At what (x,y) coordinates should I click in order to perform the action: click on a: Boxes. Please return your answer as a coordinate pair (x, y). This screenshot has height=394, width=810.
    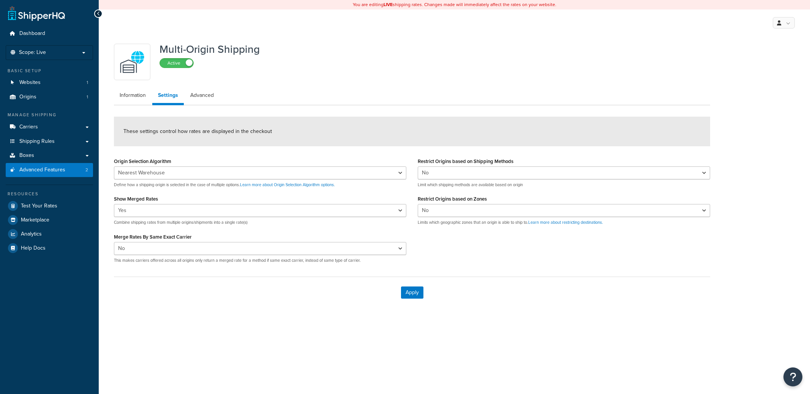
    Looking at the image, I should click on (49, 155).